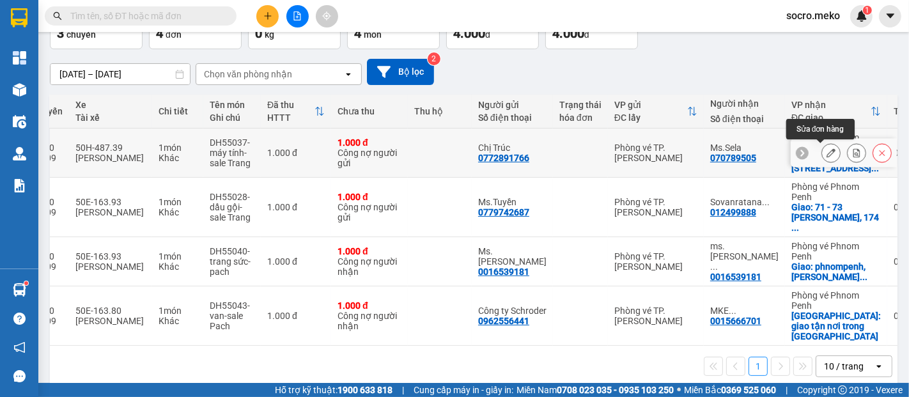 The width and height of the screenshot is (909, 397). Describe the element at coordinates (19, 318) in the screenshot. I see `span: question-circle` at that location.